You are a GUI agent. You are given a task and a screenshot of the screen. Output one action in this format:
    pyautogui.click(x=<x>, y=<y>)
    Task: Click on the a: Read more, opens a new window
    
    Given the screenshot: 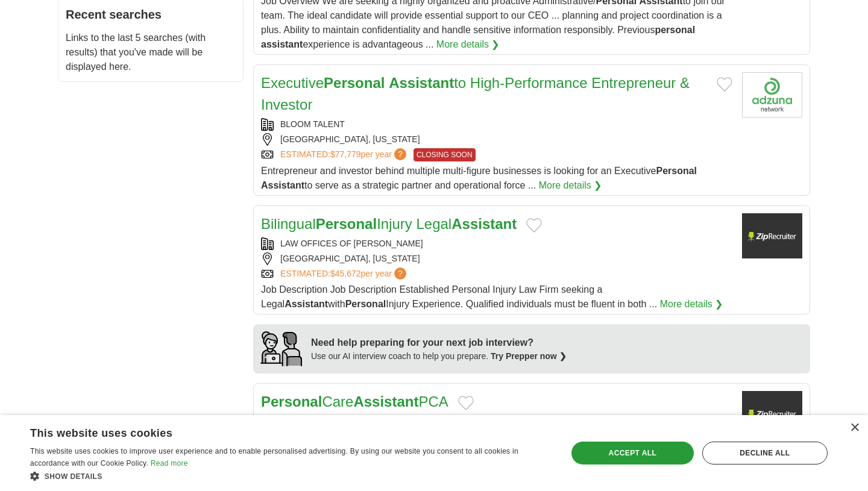 What is the action you would take?
    pyautogui.click(x=170, y=464)
    